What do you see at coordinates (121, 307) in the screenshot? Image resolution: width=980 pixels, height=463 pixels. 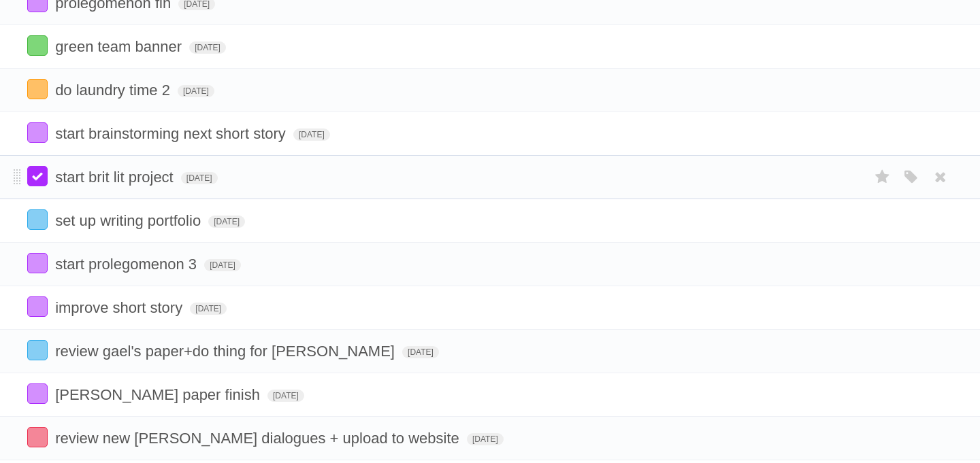 I see `span: improve short story` at bounding box center [121, 307].